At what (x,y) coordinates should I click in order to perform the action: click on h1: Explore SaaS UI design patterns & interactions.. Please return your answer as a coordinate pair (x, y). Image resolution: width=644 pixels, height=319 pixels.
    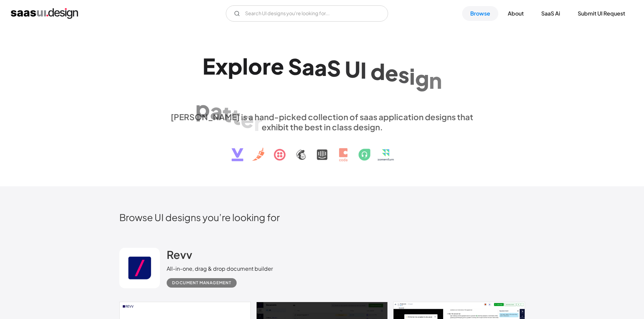
    Looking at the image, I should click on (322, 79).